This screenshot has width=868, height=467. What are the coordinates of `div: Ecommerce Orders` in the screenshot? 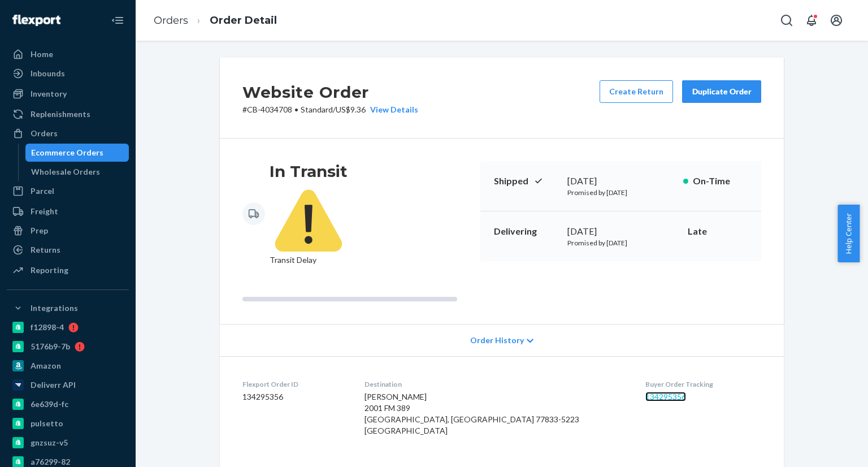 It's located at (67, 153).